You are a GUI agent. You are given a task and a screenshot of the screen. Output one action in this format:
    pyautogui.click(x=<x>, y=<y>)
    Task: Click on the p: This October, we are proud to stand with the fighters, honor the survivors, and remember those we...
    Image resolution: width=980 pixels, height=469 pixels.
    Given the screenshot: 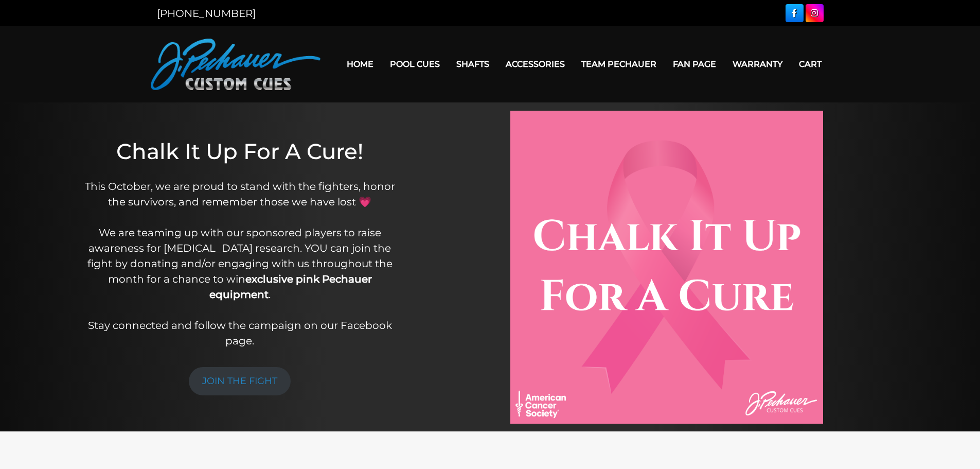 What is the action you would take?
    pyautogui.click(x=240, y=264)
    